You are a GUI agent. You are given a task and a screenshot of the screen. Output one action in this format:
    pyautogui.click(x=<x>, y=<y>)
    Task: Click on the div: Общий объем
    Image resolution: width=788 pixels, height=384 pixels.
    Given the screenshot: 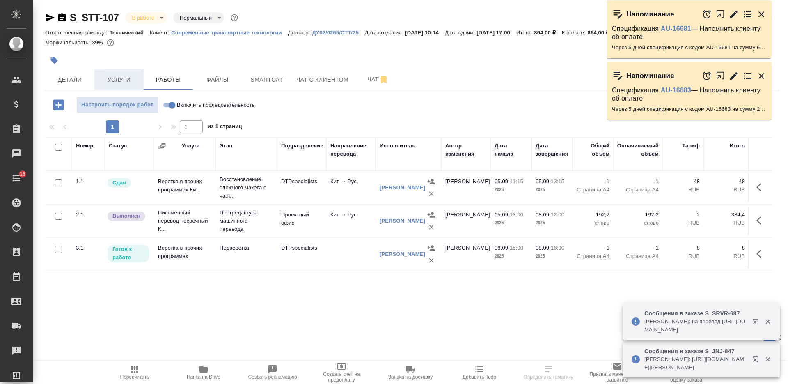 What is the action you would take?
    pyautogui.click(x=593, y=150)
    